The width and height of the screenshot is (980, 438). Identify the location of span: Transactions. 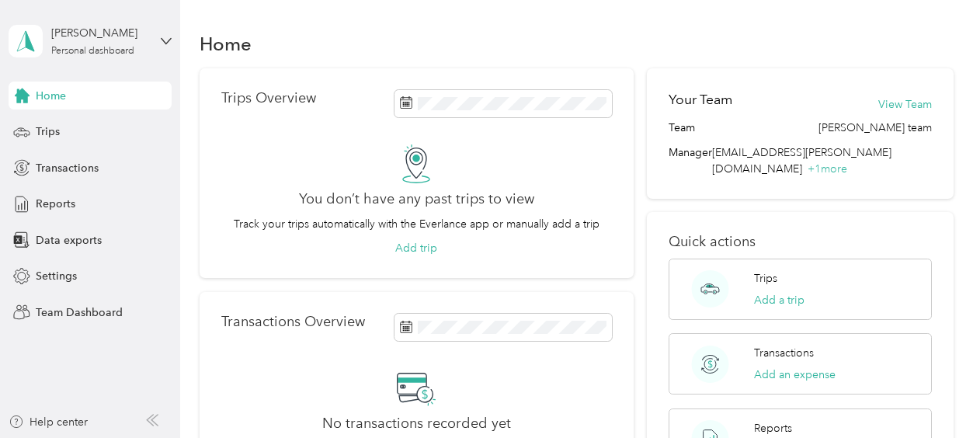
(67, 168).